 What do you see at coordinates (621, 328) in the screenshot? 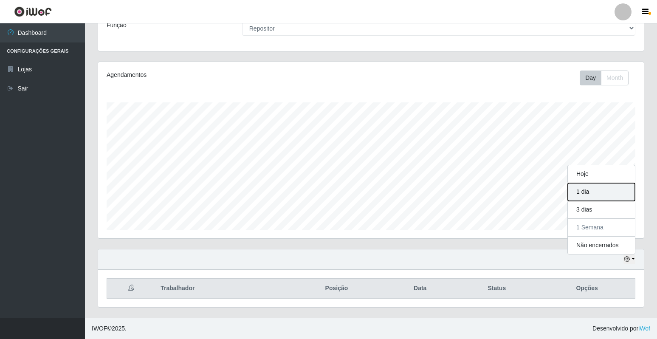
I see `span: Desenvolvido por` at bounding box center [621, 328].